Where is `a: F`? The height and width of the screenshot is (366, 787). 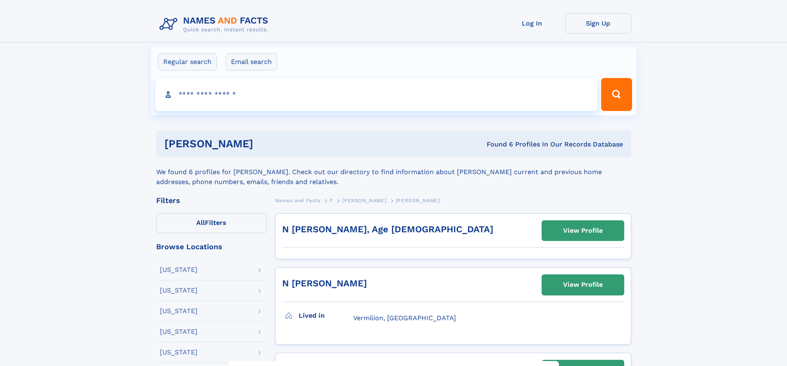 a: F is located at coordinates (331, 200).